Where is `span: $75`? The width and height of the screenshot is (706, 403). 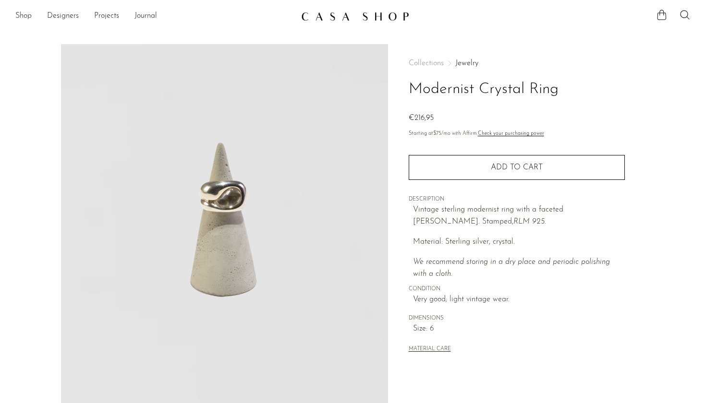 span: $75 is located at coordinates (437, 134).